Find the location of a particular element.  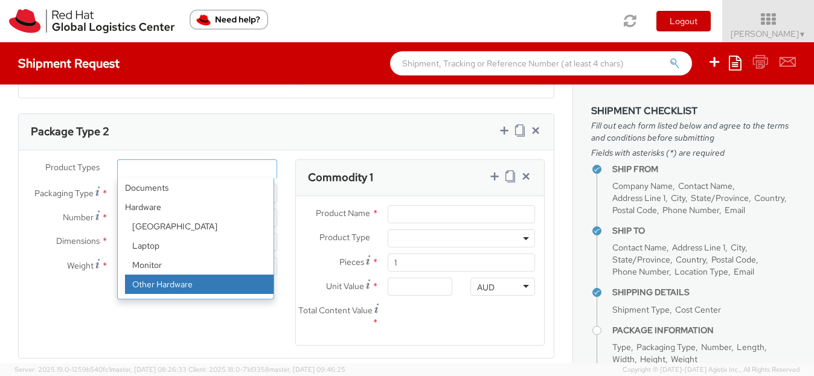

span: Cost Center is located at coordinates (698, 310).